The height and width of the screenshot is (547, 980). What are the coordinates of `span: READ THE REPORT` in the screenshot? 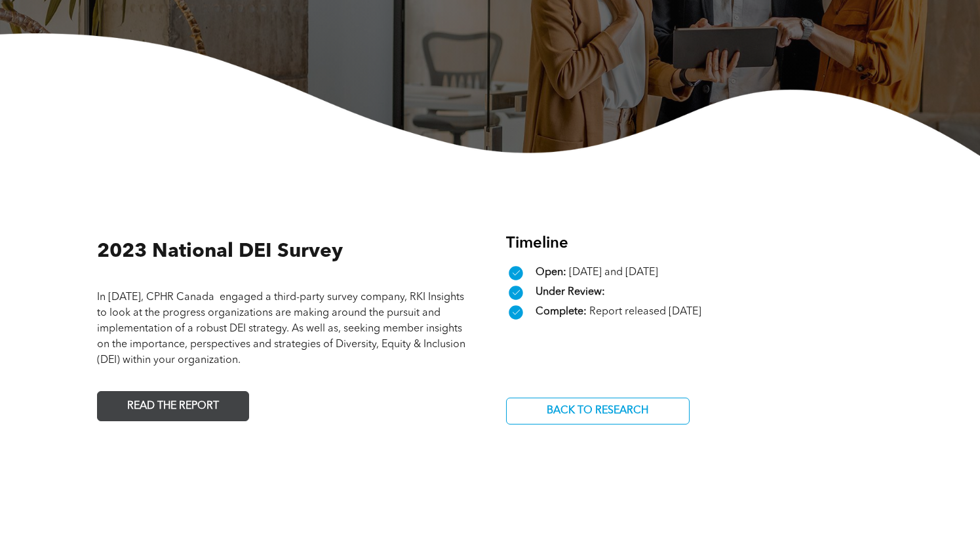 It's located at (173, 406).